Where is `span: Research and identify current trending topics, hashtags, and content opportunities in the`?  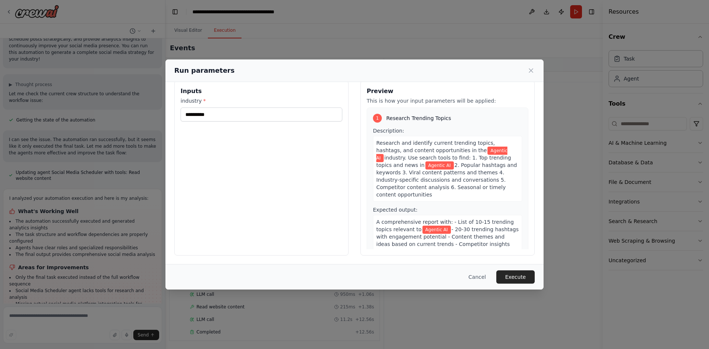
span: Research and identify current trending topics, hashtags, and content opportunities in the is located at coordinates (435, 147).